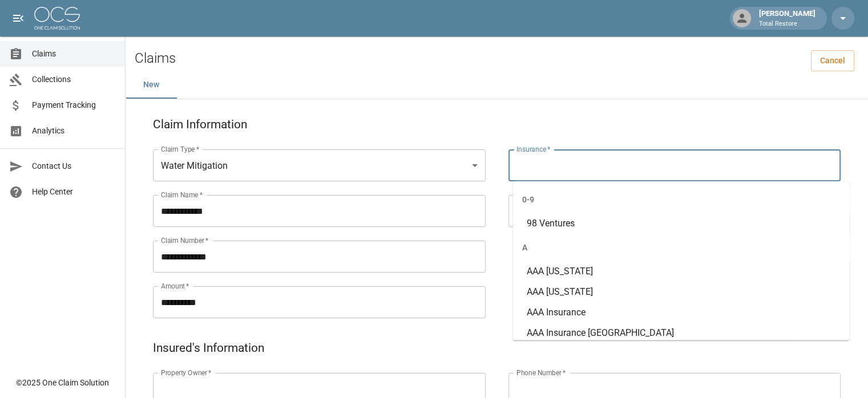 This screenshot has width=868, height=398. Describe the element at coordinates (74, 105) in the screenshot. I see `span: Payment Tracking` at that location.